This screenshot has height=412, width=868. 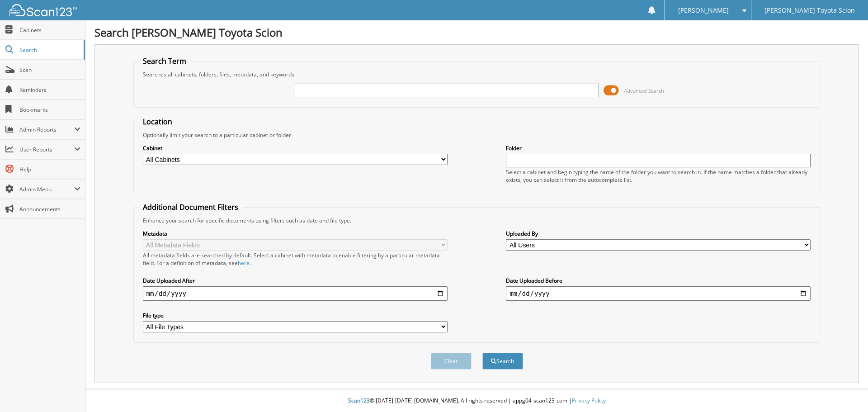 What do you see at coordinates (359, 399) in the screenshot?
I see `span: Scan123` at bounding box center [359, 399].